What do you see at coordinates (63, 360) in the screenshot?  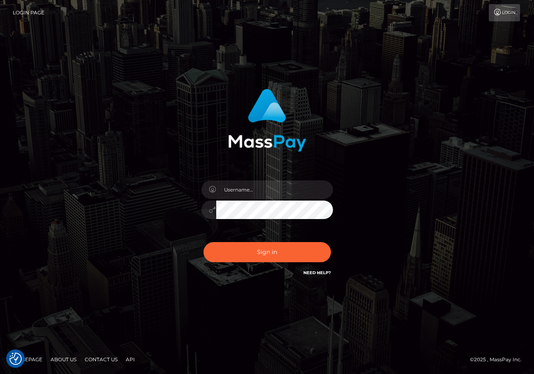 I see `a: About Us` at bounding box center [63, 360].